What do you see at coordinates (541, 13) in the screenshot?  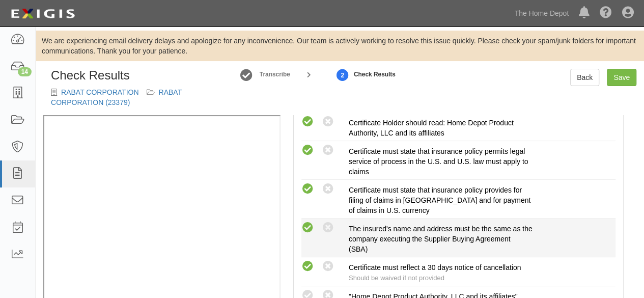 I see `a: The Home Depot` at bounding box center [541, 13].